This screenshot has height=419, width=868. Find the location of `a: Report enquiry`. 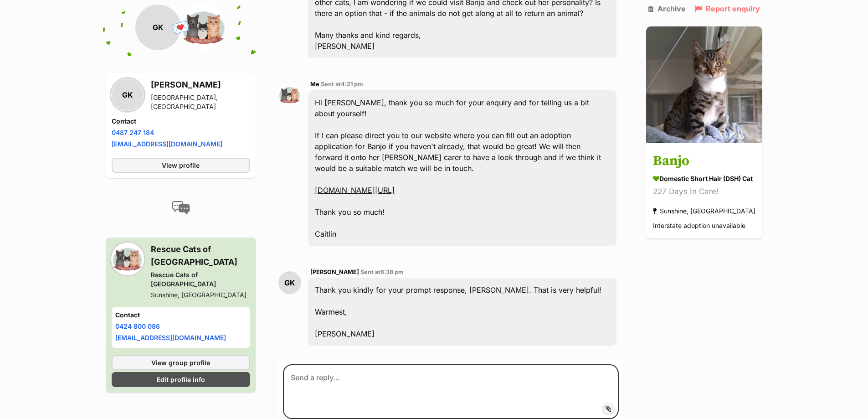

a: Report enquiry is located at coordinates (727, 9).